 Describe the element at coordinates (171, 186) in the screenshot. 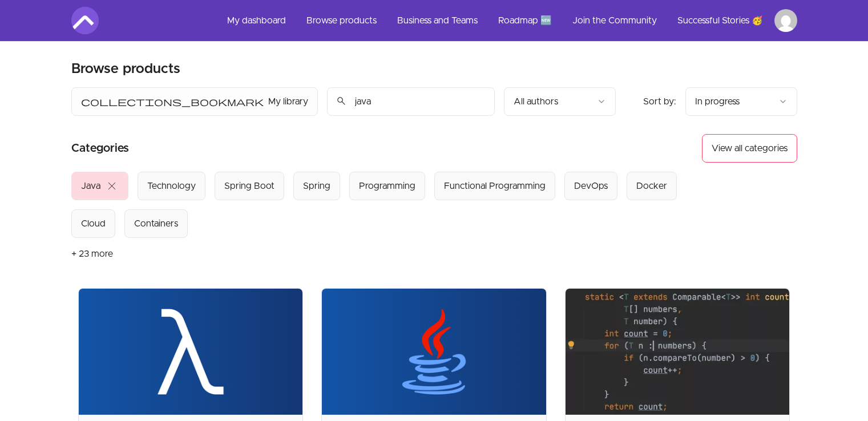

I see `div: Technology` at that location.